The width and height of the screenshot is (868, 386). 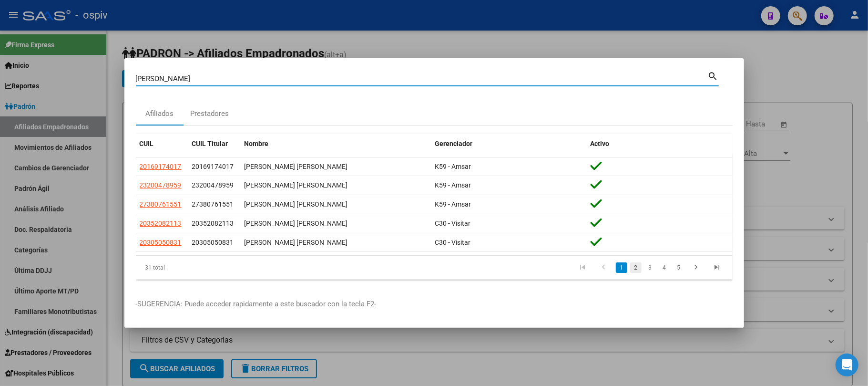 What do you see at coordinates (147, 143) in the screenshot?
I see `span: CUIL` at bounding box center [147, 143].